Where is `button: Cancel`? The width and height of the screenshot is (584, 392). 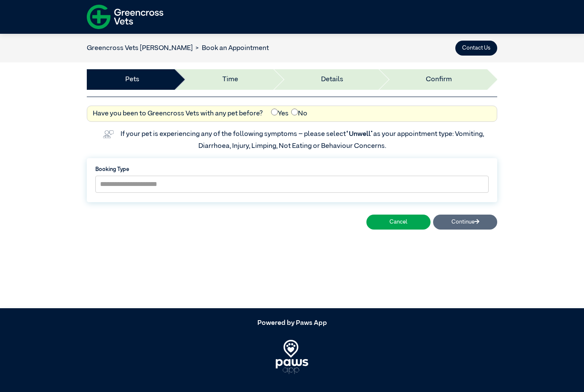 button: Cancel is located at coordinates (398, 222).